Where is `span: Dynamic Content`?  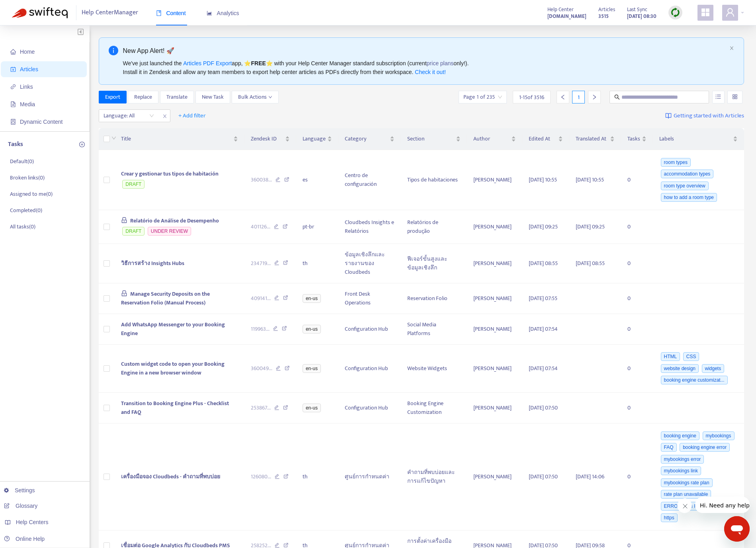 span: Dynamic Content is located at coordinates (41, 122).